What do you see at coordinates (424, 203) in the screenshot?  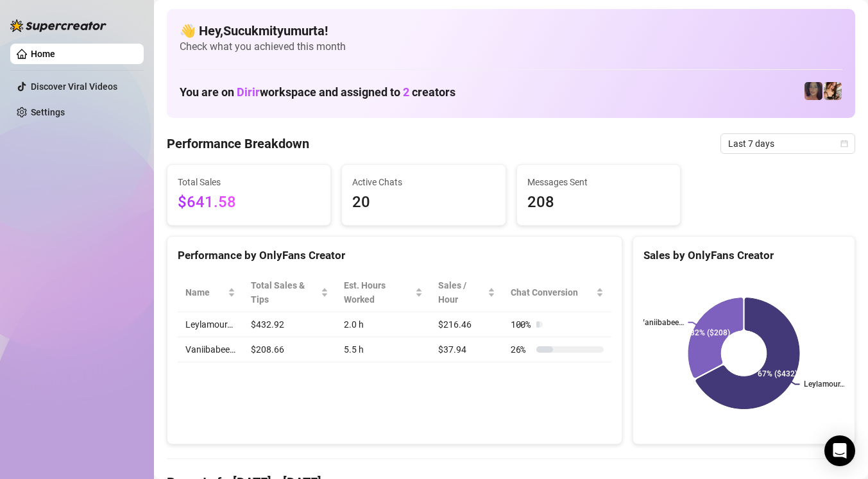 I see `span: 20` at bounding box center [424, 203].